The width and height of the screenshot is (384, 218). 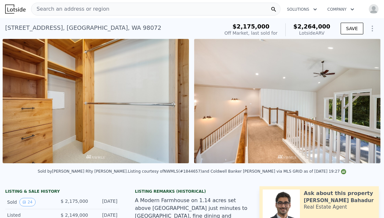 What do you see at coordinates (70, 9) in the screenshot?
I see `span: Search an address or region` at bounding box center [70, 9].